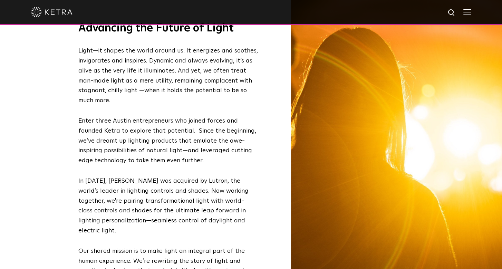 This screenshot has height=269, width=502. What do you see at coordinates (52, 12) in the screenshot?
I see `img: ketra-logo-2019-white` at bounding box center [52, 12].